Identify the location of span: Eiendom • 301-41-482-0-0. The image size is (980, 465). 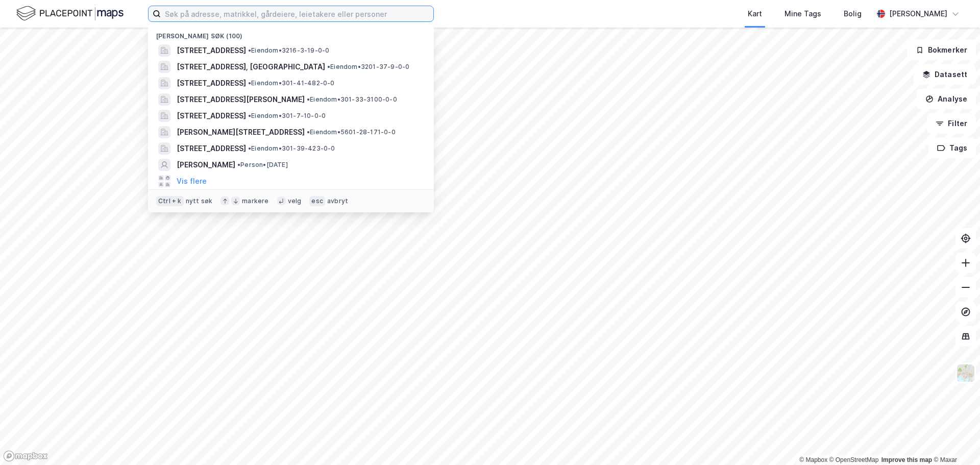
(291, 83).